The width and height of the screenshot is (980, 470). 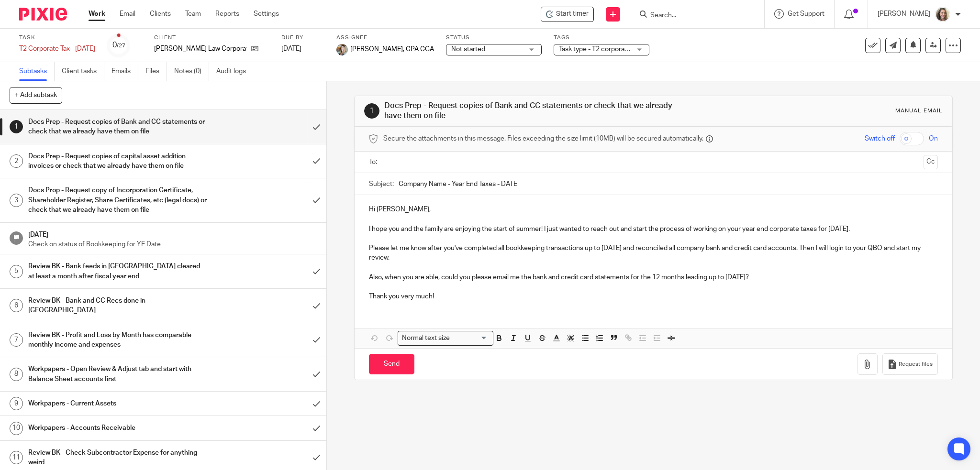 I want to click on label: Tags, so click(x=602, y=38).